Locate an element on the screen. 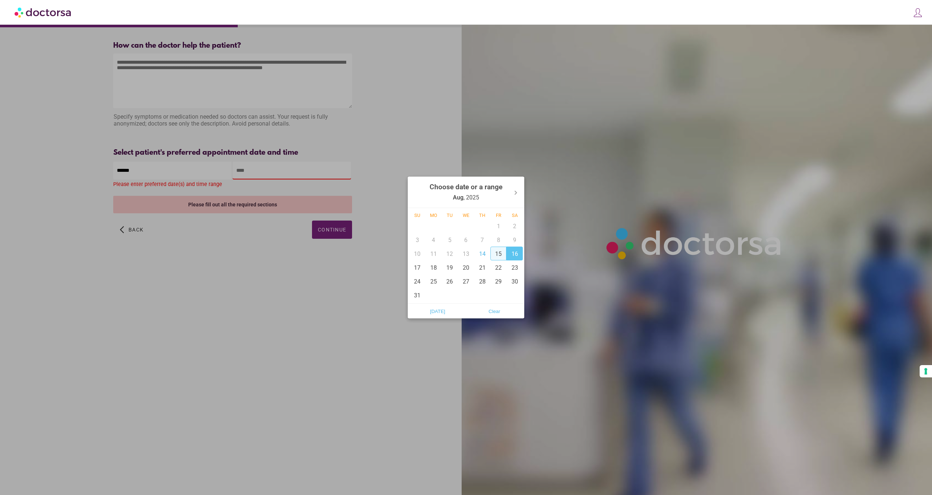 This screenshot has width=932, height=495. button: Clear is located at coordinates (494, 311).